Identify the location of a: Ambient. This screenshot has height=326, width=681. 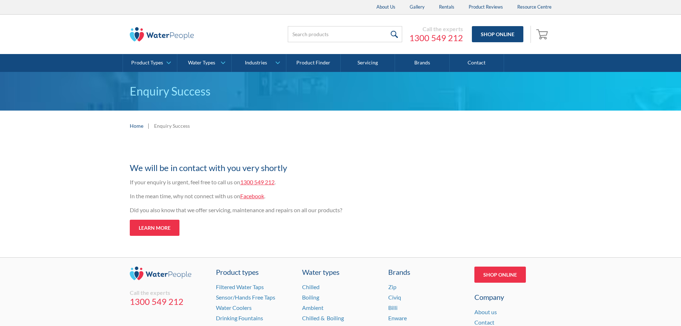
(313, 307).